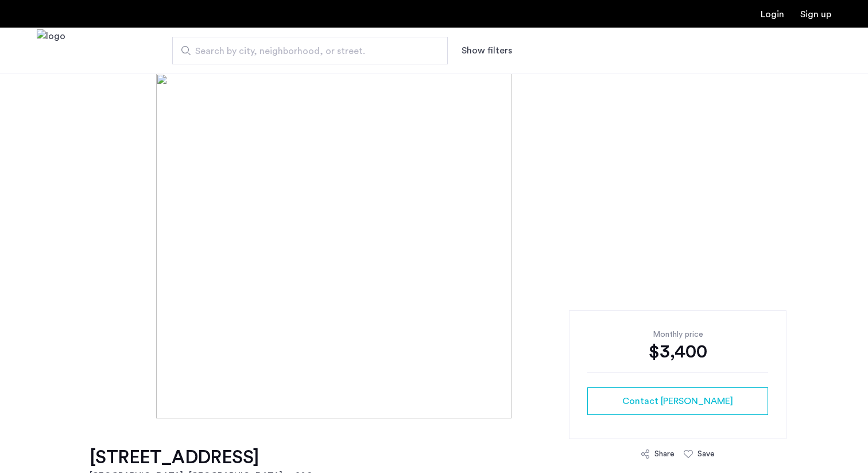 Image resolution: width=868 pixels, height=473 pixels. Describe the element at coordinates (707, 454) in the screenshot. I see `div: Save` at that location.